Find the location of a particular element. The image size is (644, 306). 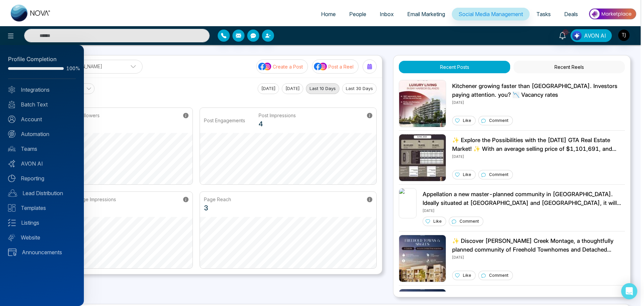

img: Account.svg is located at coordinates (12, 119).